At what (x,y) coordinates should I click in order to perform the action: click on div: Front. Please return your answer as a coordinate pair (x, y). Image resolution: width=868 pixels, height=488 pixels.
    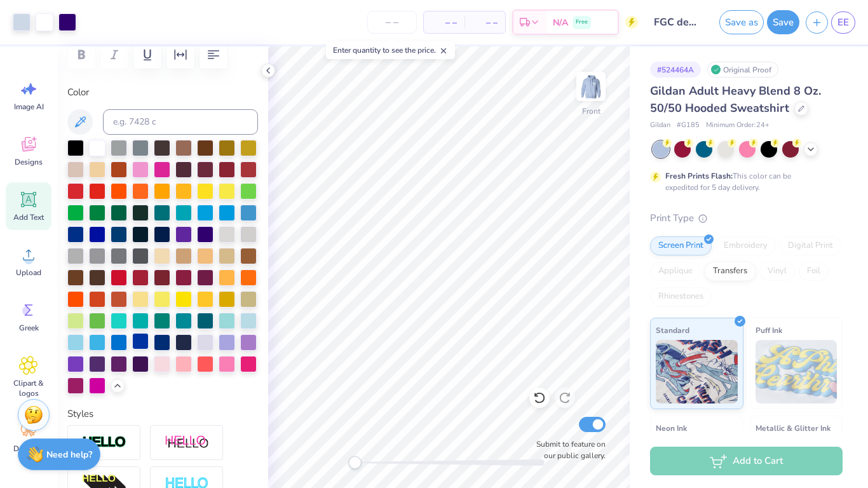
    Looking at the image, I should click on (591, 111).